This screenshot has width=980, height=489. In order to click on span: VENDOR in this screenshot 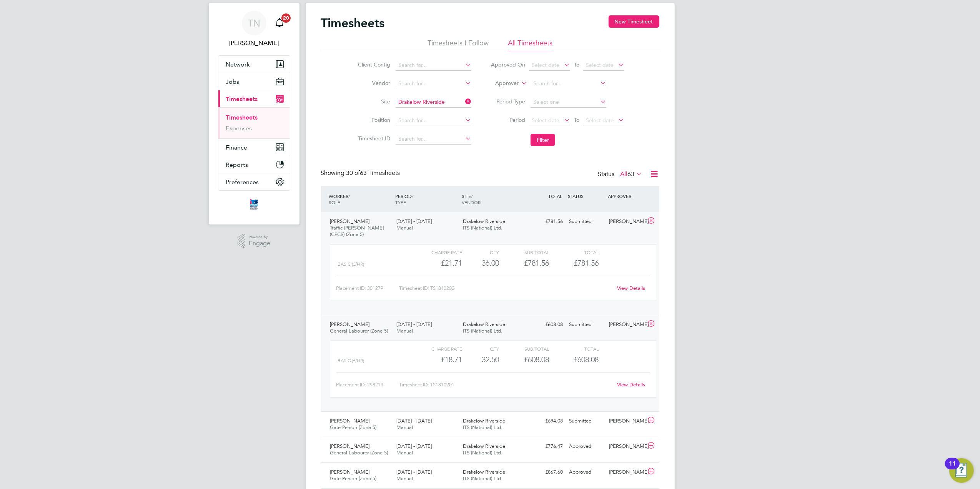, I will do `click(471, 202)`.